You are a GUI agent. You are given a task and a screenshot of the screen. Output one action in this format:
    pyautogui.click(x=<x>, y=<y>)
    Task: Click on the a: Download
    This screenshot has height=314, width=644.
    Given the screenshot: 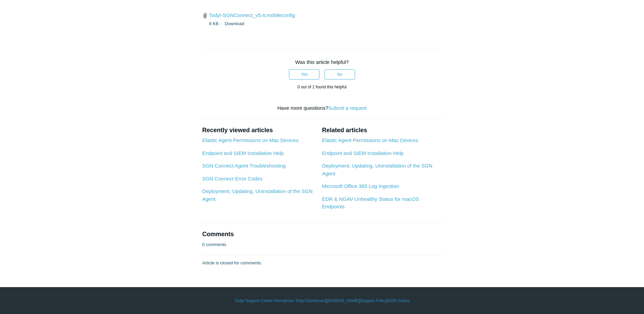 What is the action you would take?
    pyautogui.click(x=235, y=24)
    